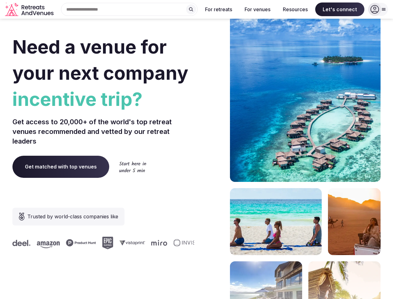 The width and height of the screenshot is (393, 299). What do you see at coordinates (30, 9) in the screenshot?
I see `a: Visit the homepage` at bounding box center [30, 9].